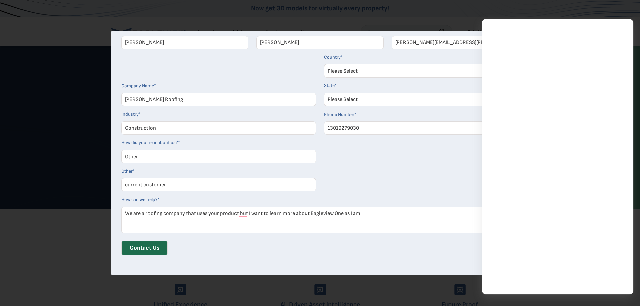 Image resolution: width=640 pixels, height=306 pixels. What do you see at coordinates (144, 248) in the screenshot?
I see `input: Contact Us` at bounding box center [144, 248].